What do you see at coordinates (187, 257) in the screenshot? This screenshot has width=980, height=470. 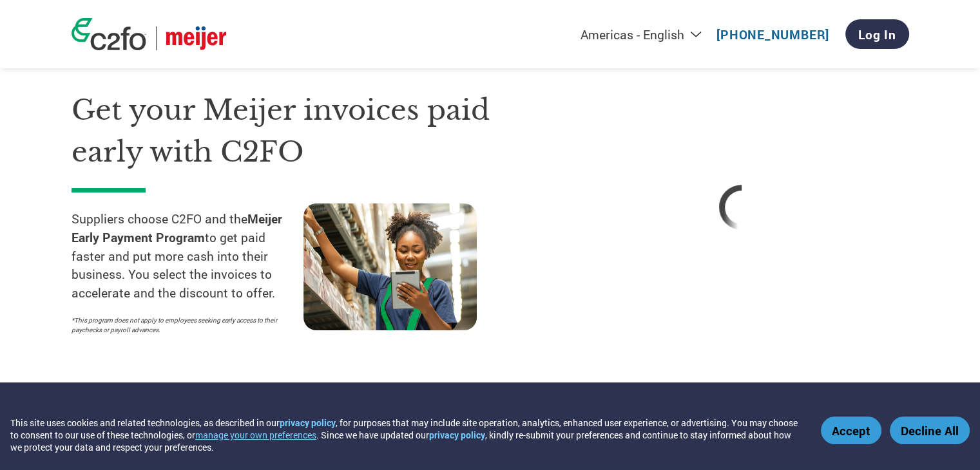 I see `p: Suppliers choose C2FO and the to get paid faster and put more cash into their business. You selec...` at bounding box center [187, 257].